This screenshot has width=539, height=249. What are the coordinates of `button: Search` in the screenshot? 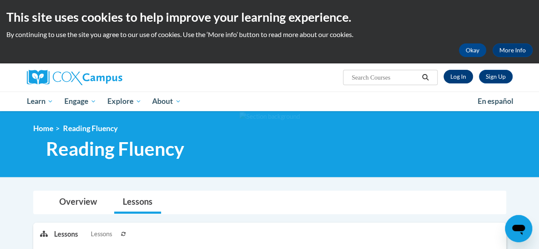 It's located at (425, 78).